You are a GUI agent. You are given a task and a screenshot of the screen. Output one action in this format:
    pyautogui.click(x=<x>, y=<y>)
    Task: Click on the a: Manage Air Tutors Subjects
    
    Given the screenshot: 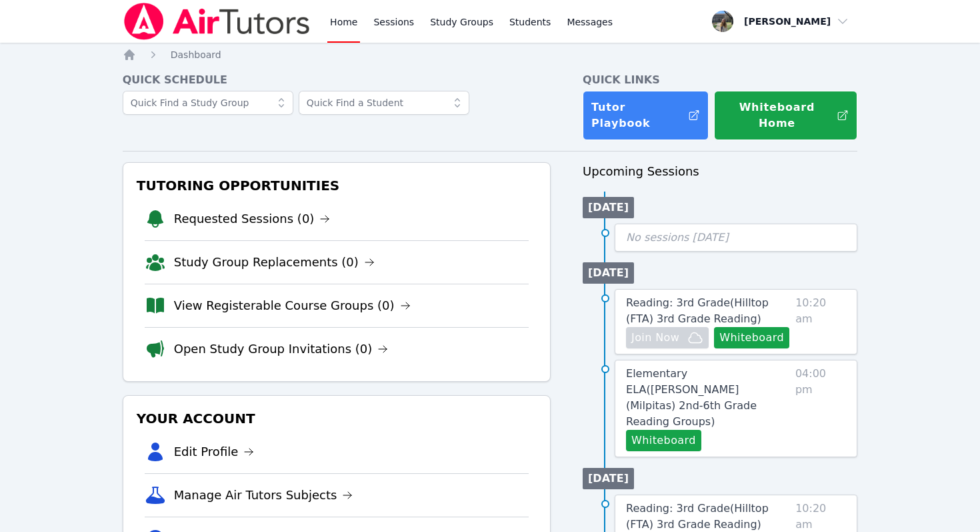 What is the action you would take?
    pyautogui.click(x=263, y=495)
    